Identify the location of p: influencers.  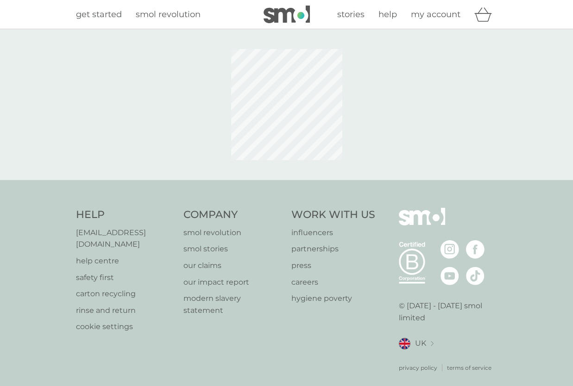
(333, 233).